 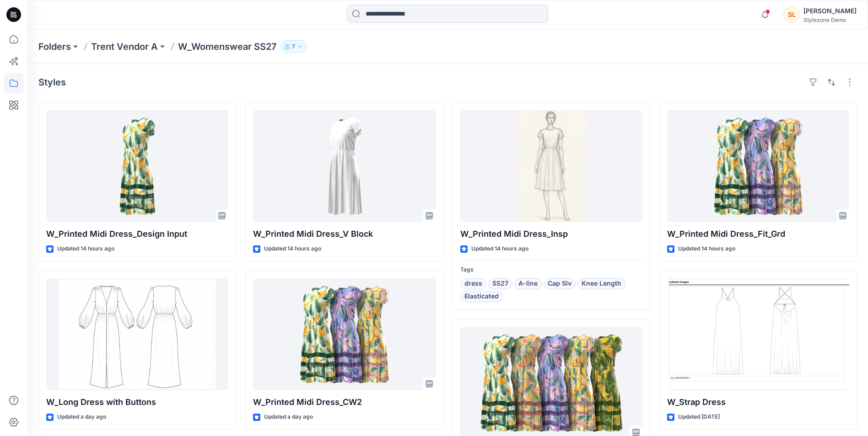 I want to click on p: Folders, so click(x=54, y=46).